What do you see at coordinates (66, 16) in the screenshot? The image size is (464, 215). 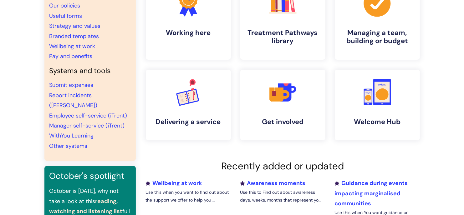 I see `a: Useful forms` at bounding box center [66, 16].